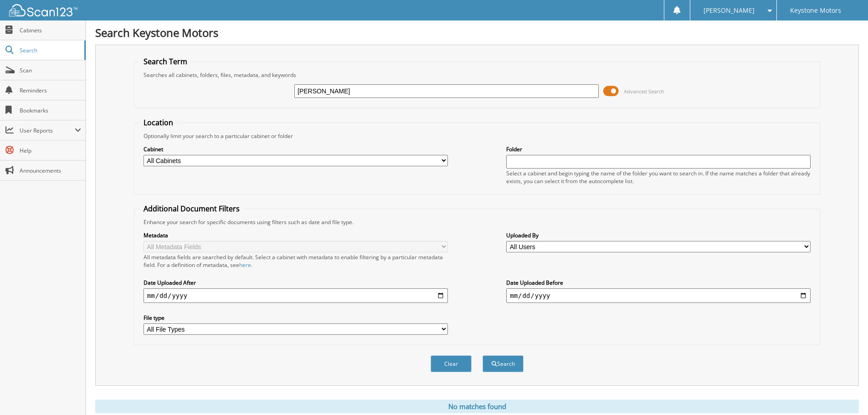 Image resolution: width=868 pixels, height=415 pixels. Describe the element at coordinates (503, 363) in the screenshot. I see `button: Search` at that location.